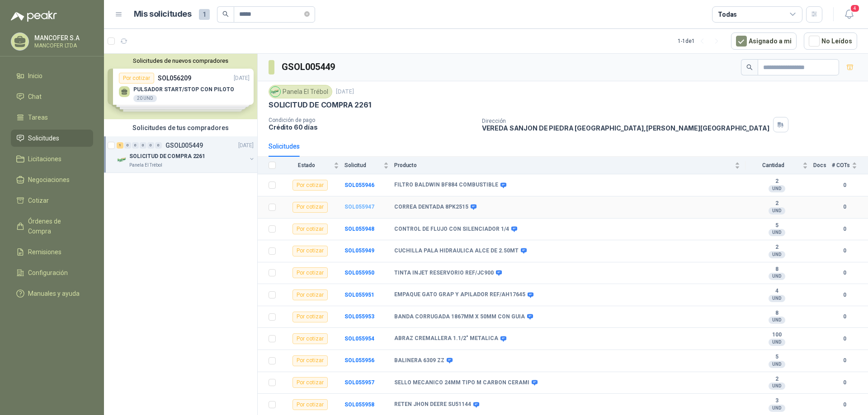 The image size is (868, 415). What do you see at coordinates (359, 339) in the screenshot?
I see `b: SOL055954` at bounding box center [359, 339].